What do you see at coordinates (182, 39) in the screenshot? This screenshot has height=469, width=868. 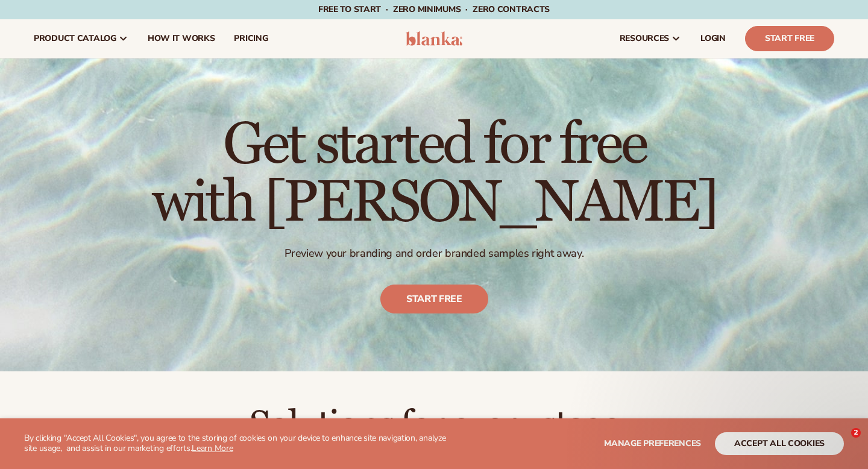 I see `a: How It Works` at bounding box center [182, 39].